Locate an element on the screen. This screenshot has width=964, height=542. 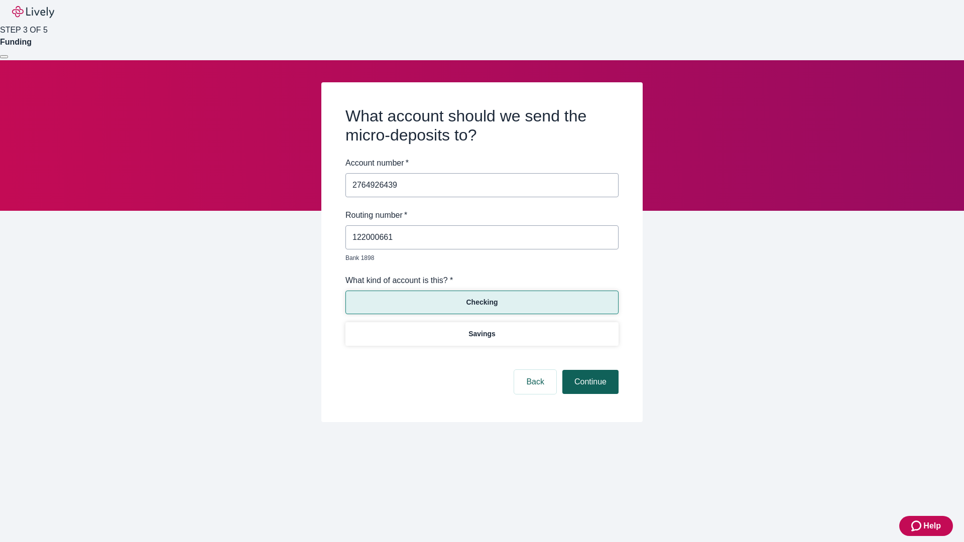
span: Help is located at coordinates (931, 526).